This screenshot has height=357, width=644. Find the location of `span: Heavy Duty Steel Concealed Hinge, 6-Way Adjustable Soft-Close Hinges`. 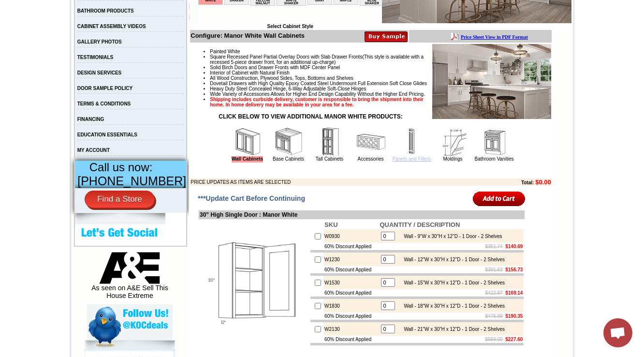

span: Heavy Duty Steel Concealed Hinge, 6-Way Adjustable Soft-Close Hinges is located at coordinates (288, 88).